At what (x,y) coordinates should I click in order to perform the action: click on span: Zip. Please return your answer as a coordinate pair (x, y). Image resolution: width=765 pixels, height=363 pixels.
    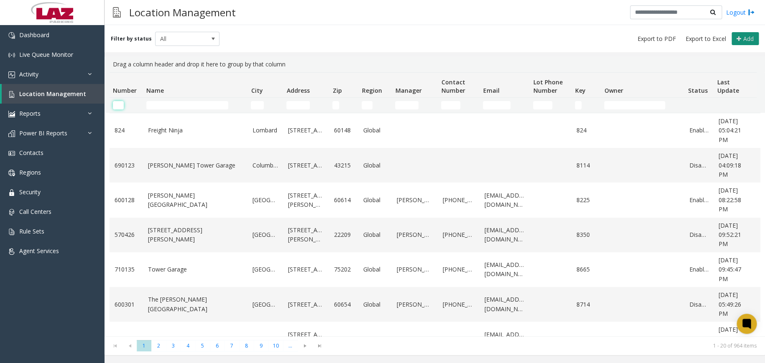
    Looking at the image, I should click on (337, 90).